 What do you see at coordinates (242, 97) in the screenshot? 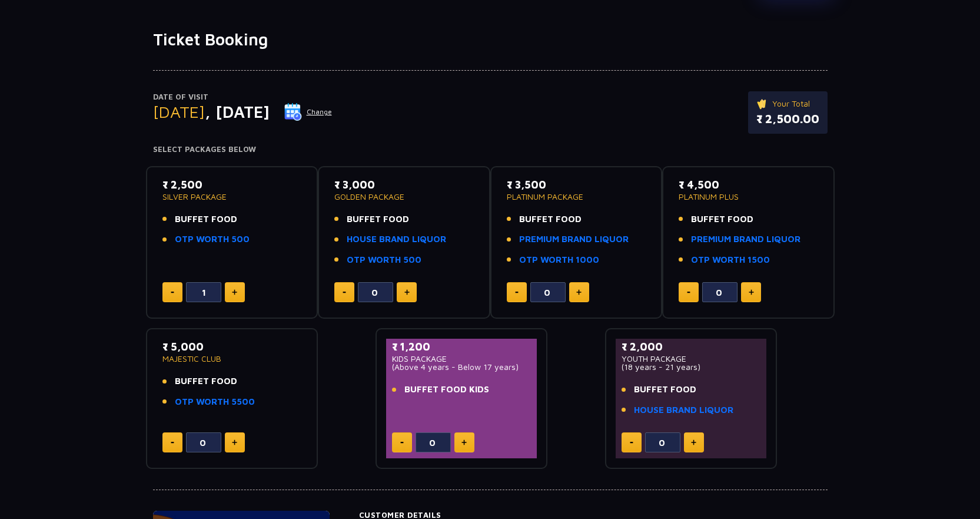
I see `p: Date of Visit` at bounding box center [242, 97].